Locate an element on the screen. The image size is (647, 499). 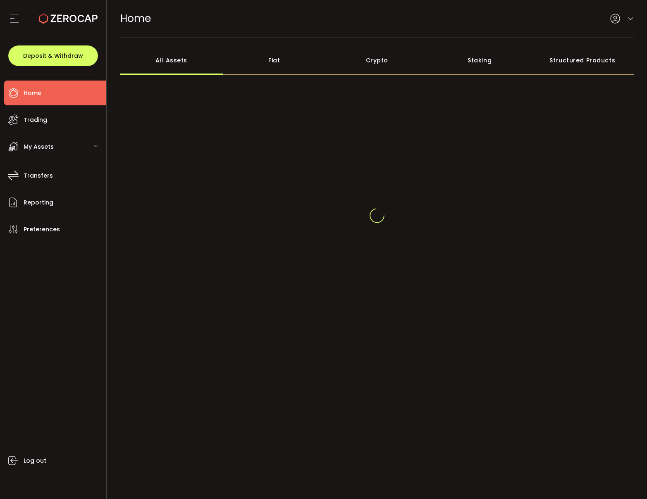
span: Log out is located at coordinates (35, 461).